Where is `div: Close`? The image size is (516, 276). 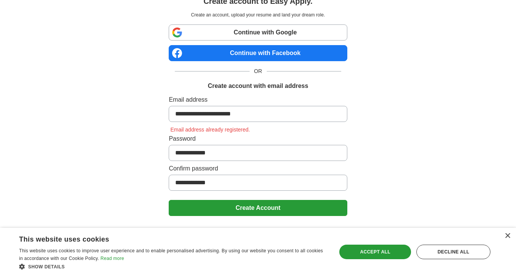 div: Close is located at coordinates (507, 236).